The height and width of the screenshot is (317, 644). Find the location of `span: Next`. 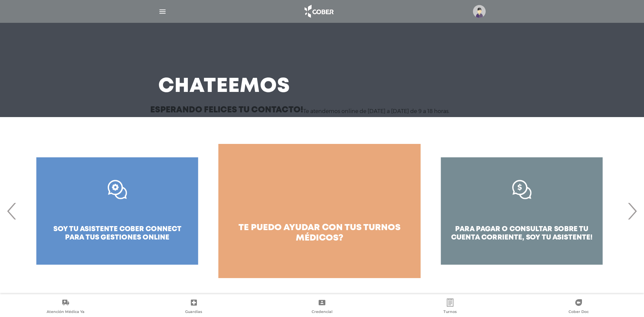

span: Next is located at coordinates (632, 211).